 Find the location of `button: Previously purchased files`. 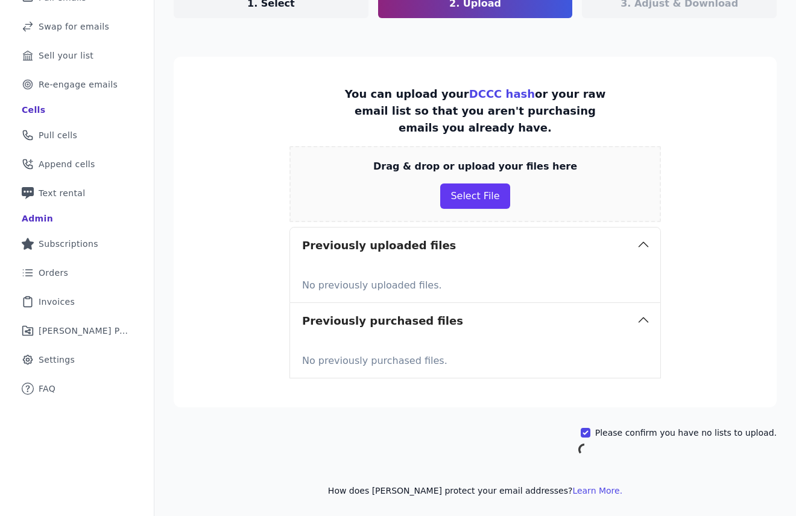

button: Previously purchased files is located at coordinates (475, 321).